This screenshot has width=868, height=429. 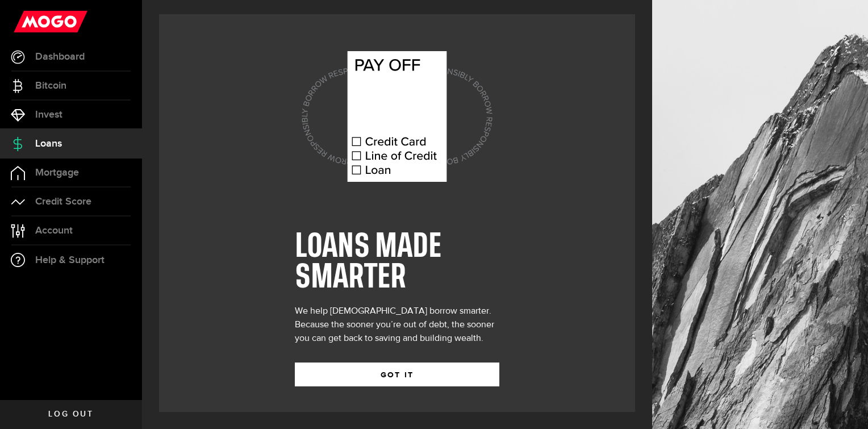 What do you see at coordinates (397, 263) in the screenshot?
I see `h1: LOANS MADE SMARTER` at bounding box center [397, 263].